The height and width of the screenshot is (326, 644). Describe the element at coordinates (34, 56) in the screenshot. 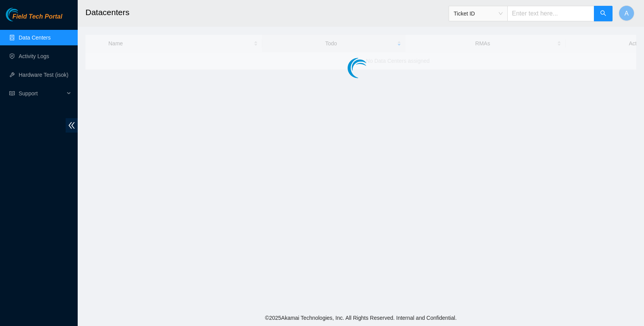

I see `a: Activity Logs` at that location.